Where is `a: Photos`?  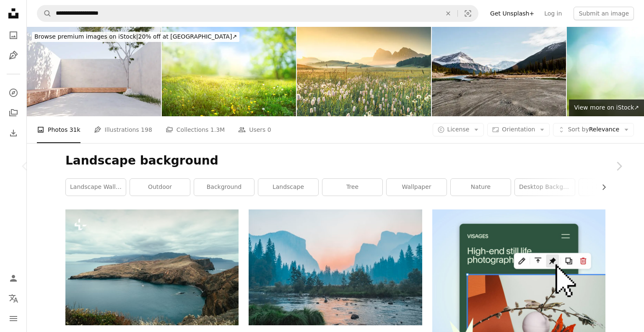 a: Photos is located at coordinates (13, 35).